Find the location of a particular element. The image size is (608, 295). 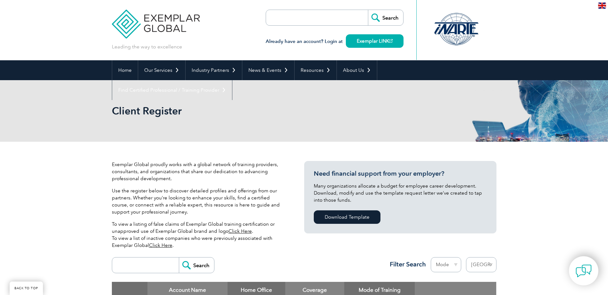

p: Exemplar Global proudly works with a global network of training providers, consultants, and organ... is located at coordinates (198, 171).